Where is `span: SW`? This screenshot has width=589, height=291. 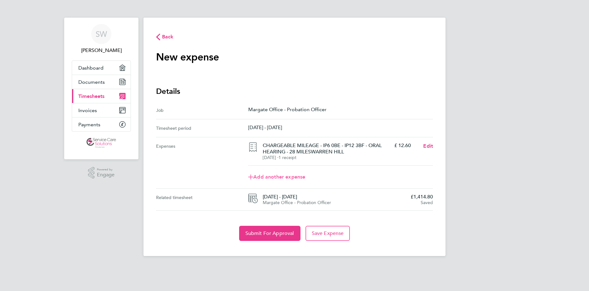
span: SW is located at coordinates (101, 34).